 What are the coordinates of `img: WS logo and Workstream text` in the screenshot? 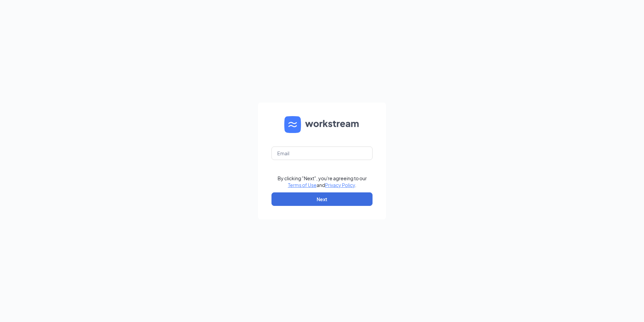 It's located at (322, 125).